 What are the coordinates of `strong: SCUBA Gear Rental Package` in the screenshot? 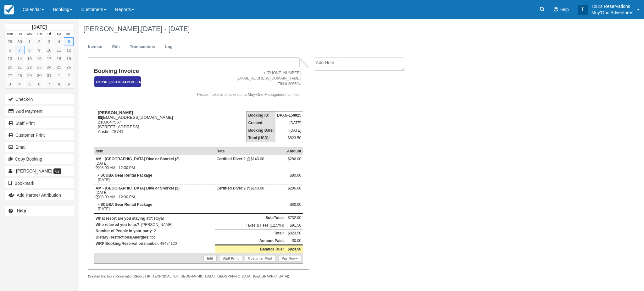 It's located at (126, 205).